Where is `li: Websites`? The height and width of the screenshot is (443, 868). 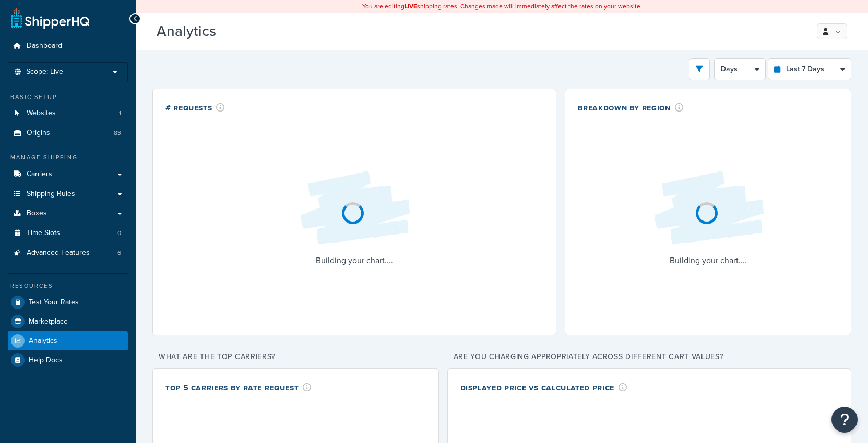
li: Websites is located at coordinates (68, 113).